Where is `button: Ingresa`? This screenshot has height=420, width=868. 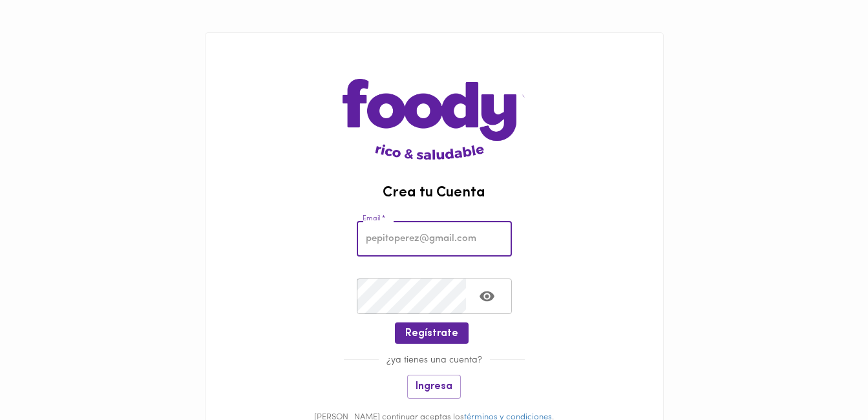 button: Ingresa is located at coordinates (434, 387).